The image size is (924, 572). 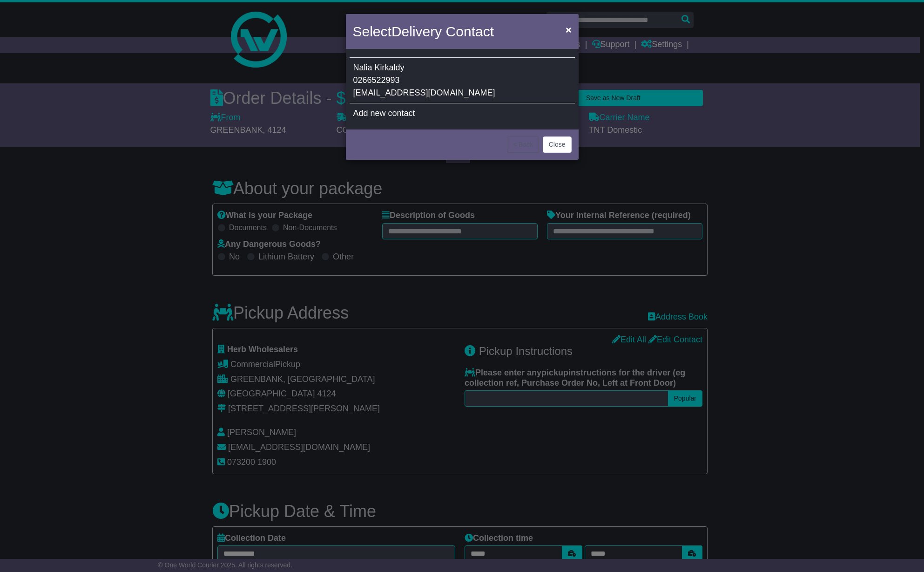 What do you see at coordinates (384, 114) in the screenshot?
I see `span: Add new contact` at bounding box center [384, 114].